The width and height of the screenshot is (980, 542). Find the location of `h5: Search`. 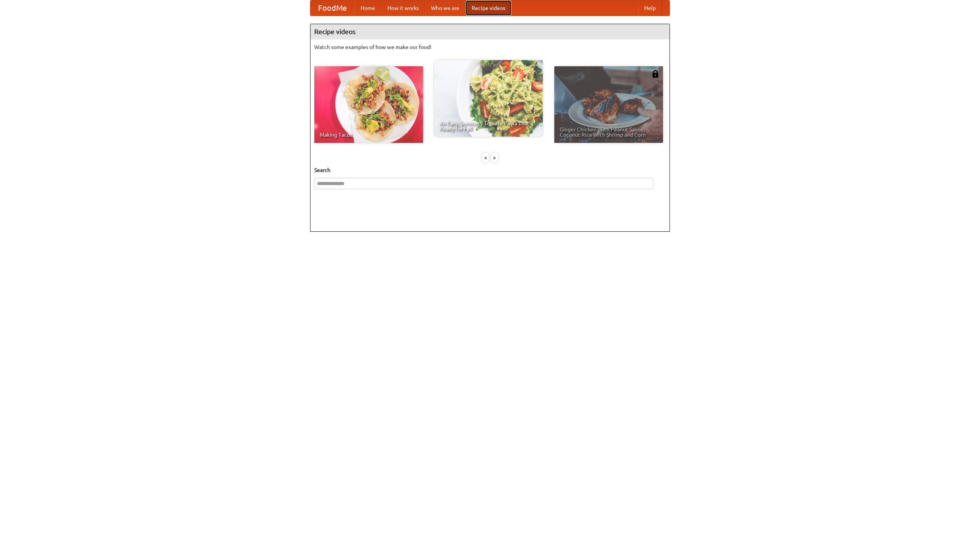

h5: Search is located at coordinates (490, 170).